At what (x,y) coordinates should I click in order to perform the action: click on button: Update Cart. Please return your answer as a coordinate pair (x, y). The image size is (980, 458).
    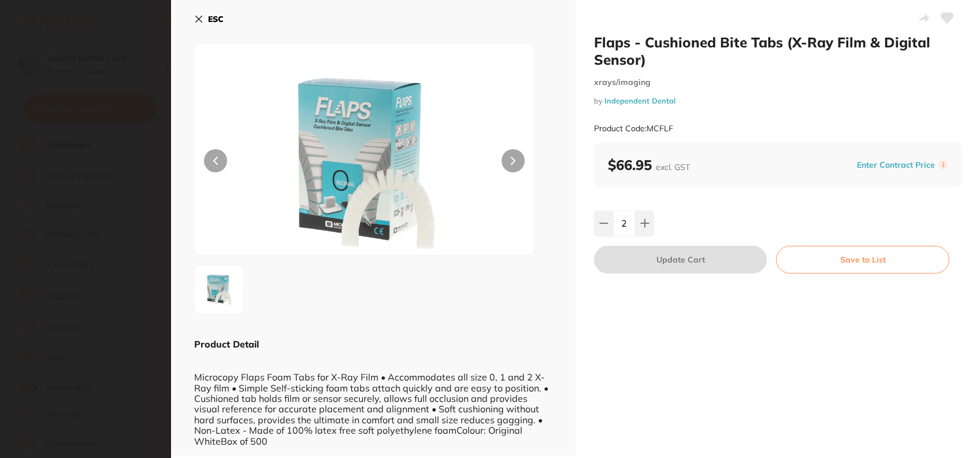
    Looking at the image, I should click on (680, 259).